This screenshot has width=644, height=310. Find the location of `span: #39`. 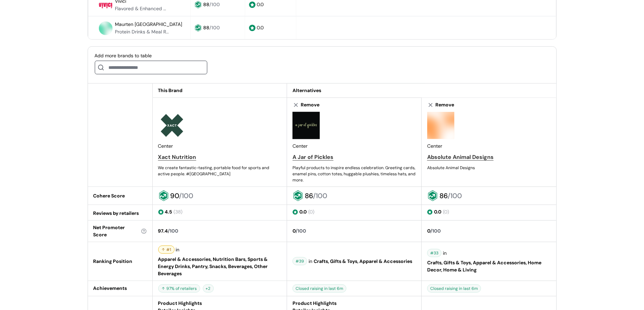

span: #39 is located at coordinates (300, 261).